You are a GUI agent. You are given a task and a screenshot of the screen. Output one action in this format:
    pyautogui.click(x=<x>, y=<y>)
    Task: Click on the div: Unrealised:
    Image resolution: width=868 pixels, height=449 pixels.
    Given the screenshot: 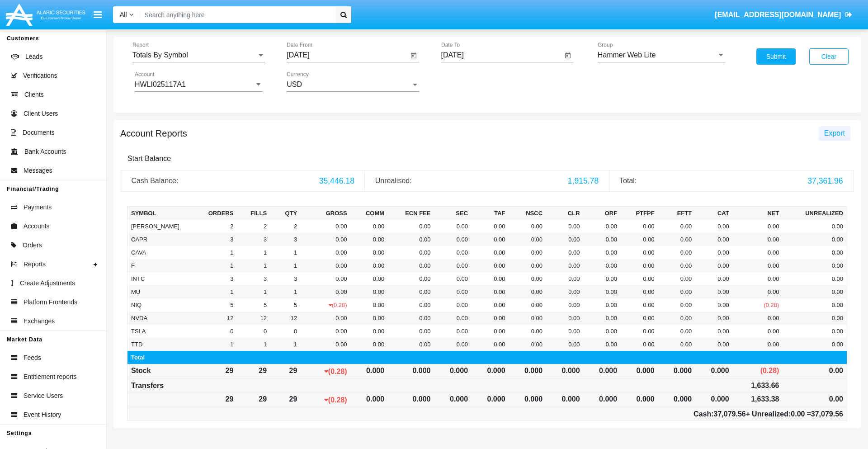 What is the action you would take?
    pyautogui.click(x=468, y=181)
    